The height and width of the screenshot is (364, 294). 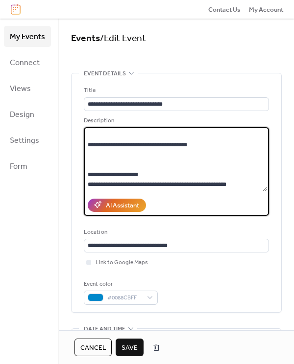 I want to click on span: Cancel, so click(x=93, y=348).